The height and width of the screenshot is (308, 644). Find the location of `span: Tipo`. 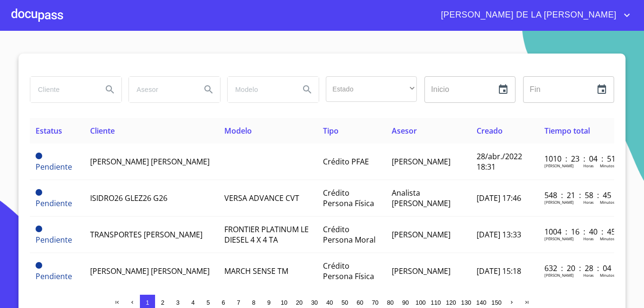

span: Tipo is located at coordinates (330, 131).